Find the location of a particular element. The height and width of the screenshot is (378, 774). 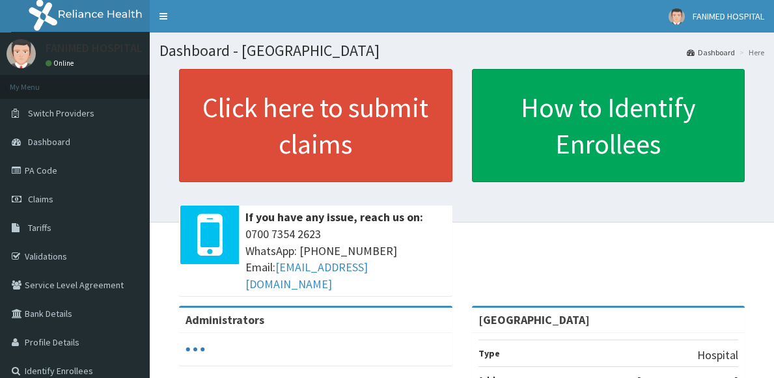

b: Administrators is located at coordinates (224, 319).